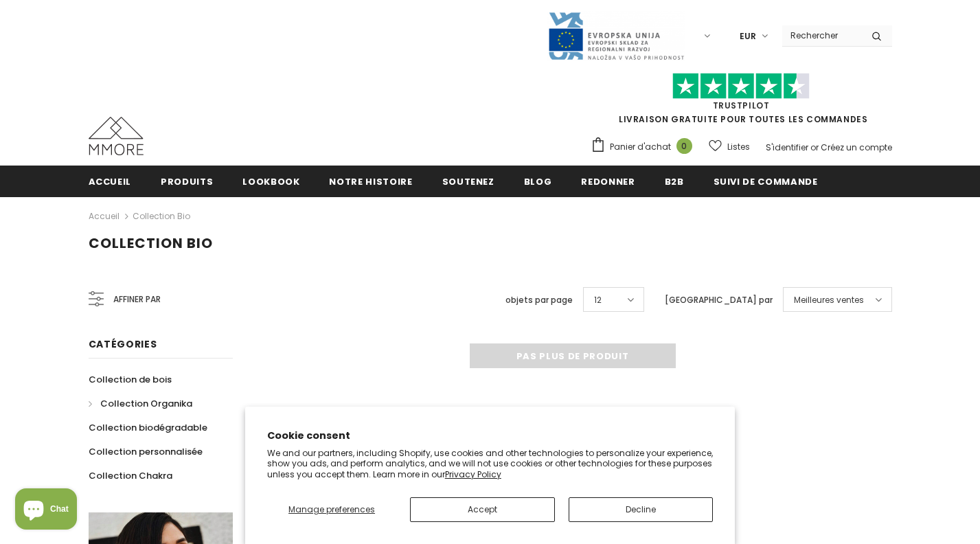 The height and width of the screenshot is (544, 980). What do you see at coordinates (640, 147) in the screenshot?
I see `span: Panier d'achat` at bounding box center [640, 147].